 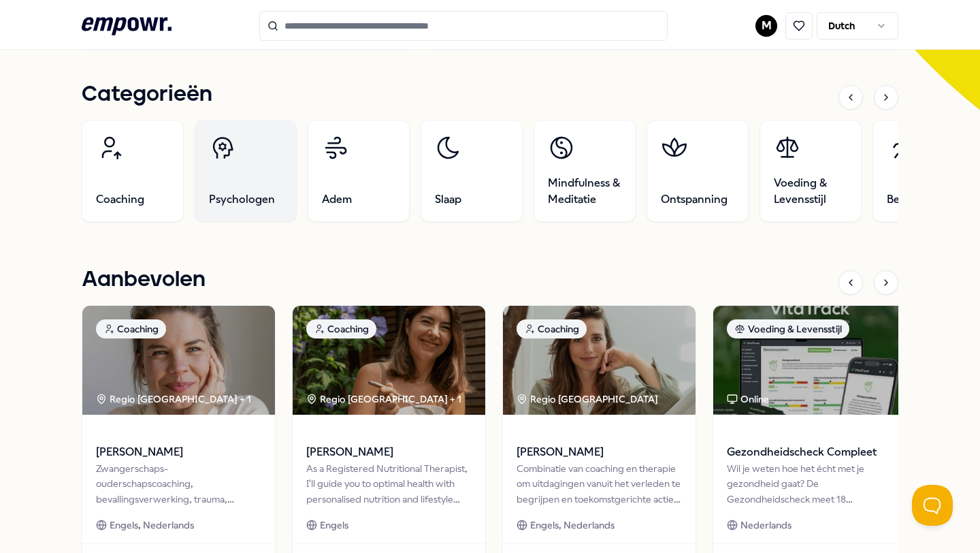 What do you see at coordinates (599, 483) in the screenshot?
I see `div: Combinatie van coaching en therapie om uitdagingen vanuit het verleden te begrijpen en toekomstge...` at bounding box center [599, 483].